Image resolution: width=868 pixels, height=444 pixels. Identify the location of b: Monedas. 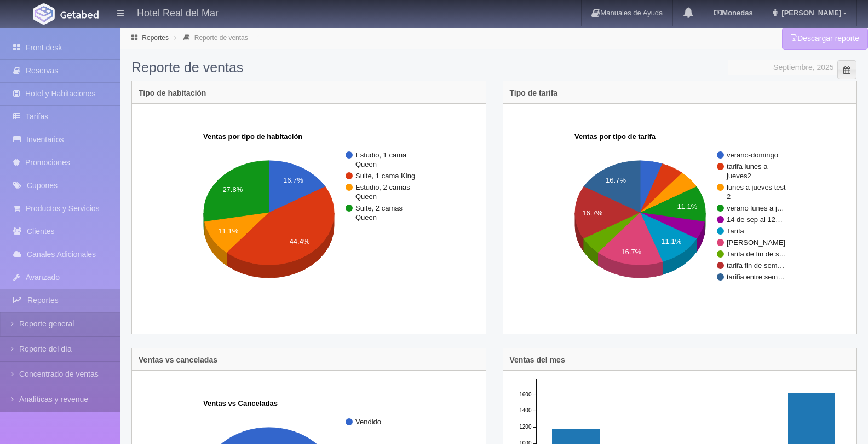
(733, 13).